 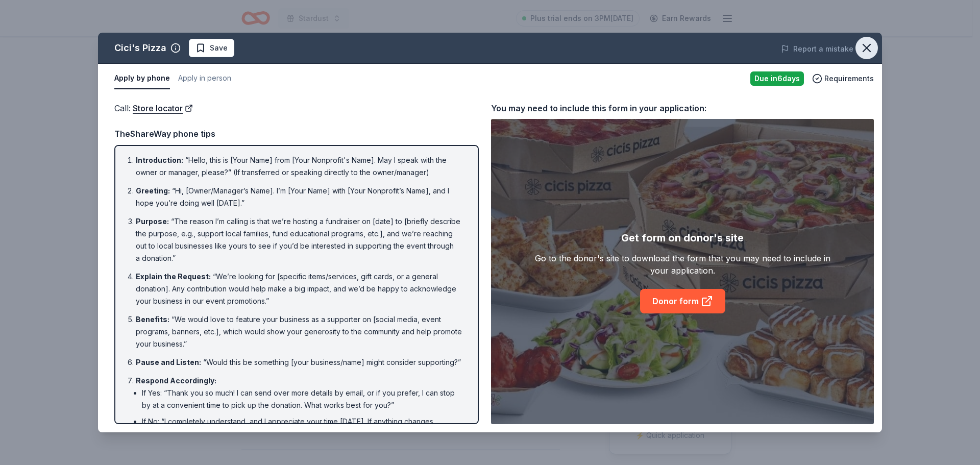 I want to click on span: Explain the Request :, so click(x=173, y=276).